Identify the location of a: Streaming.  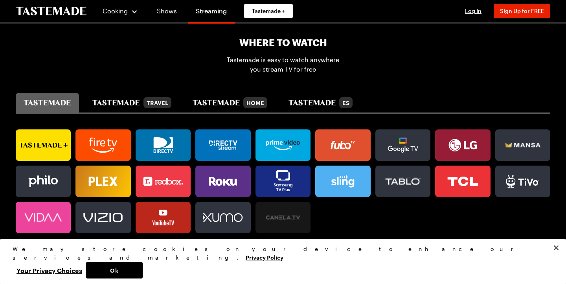
(211, 13).